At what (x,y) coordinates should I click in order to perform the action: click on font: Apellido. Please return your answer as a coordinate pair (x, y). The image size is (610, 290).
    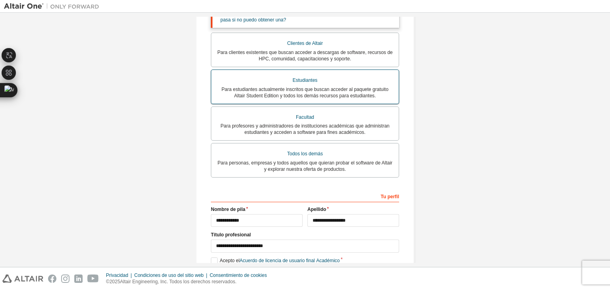
    Looking at the image, I should click on (317, 209).